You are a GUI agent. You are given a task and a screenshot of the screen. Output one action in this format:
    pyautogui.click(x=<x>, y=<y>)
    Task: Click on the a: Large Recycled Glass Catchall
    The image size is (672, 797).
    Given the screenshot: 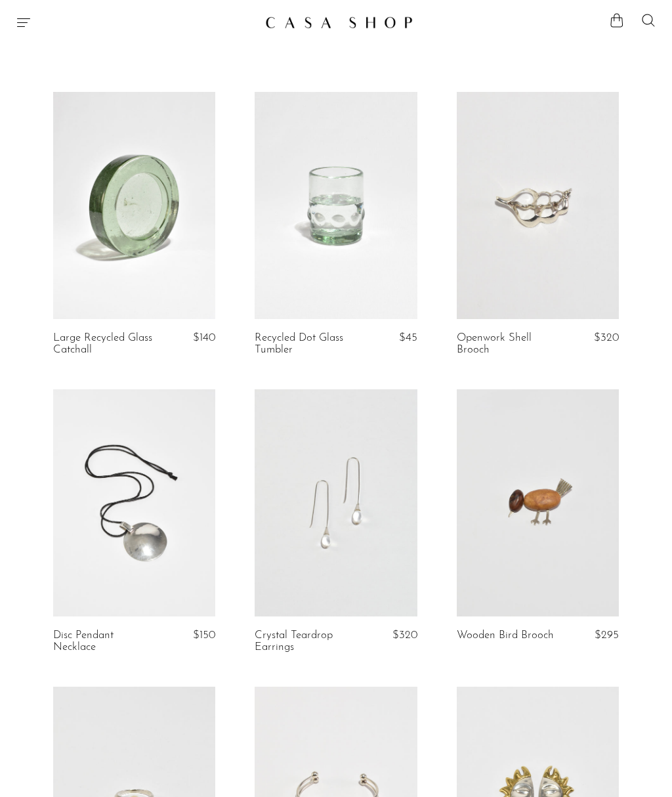 What is the action you would take?
    pyautogui.click(x=106, y=344)
    